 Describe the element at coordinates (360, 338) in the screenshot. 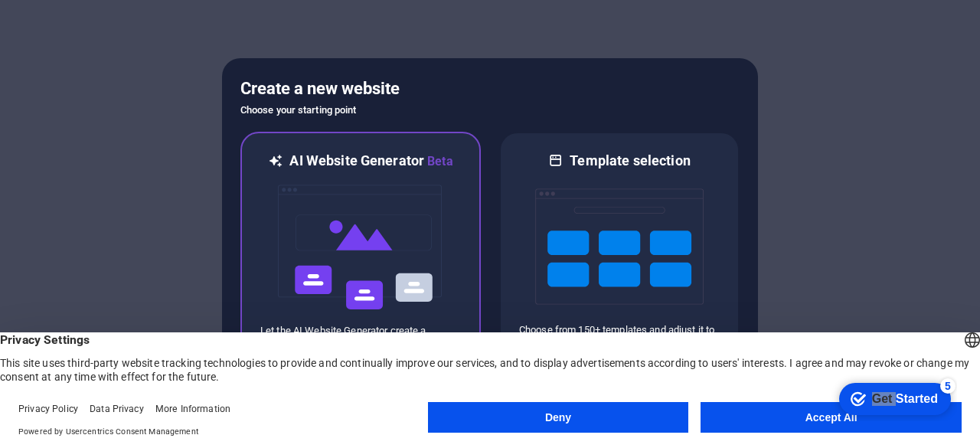

I see `p: Let the AI Website Generator create a website based on your input.` at that location.